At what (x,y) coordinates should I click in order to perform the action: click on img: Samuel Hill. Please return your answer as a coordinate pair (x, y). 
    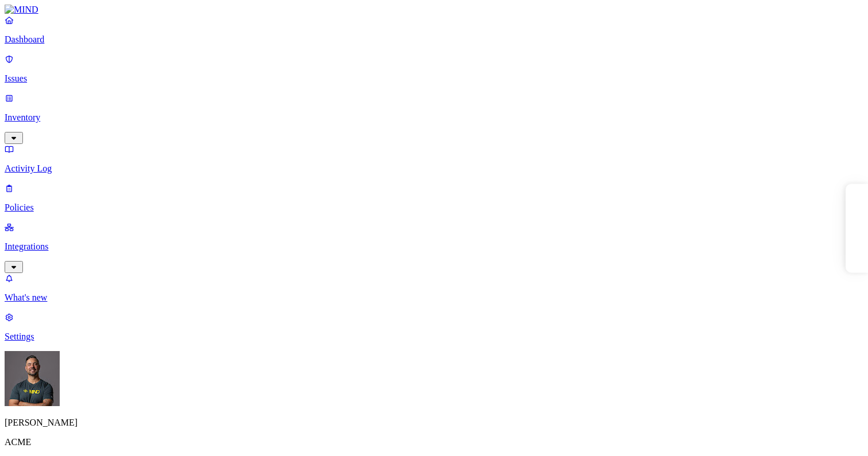
    Looking at the image, I should click on (32, 378).